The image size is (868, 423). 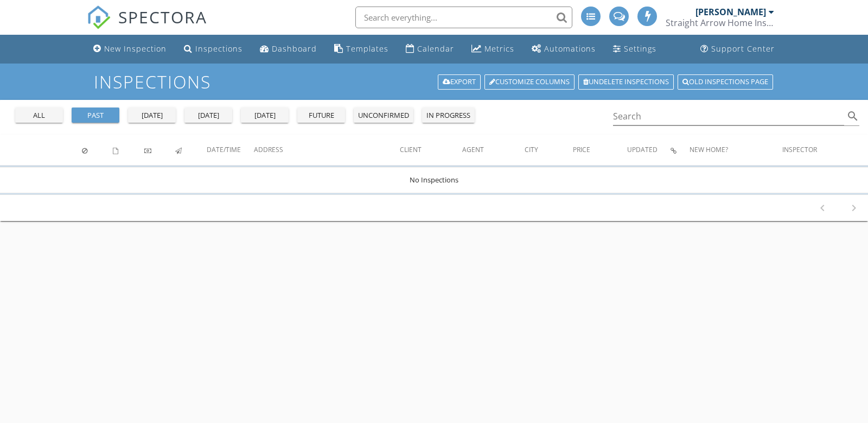 I want to click on a: Dashboard, so click(x=288, y=49).